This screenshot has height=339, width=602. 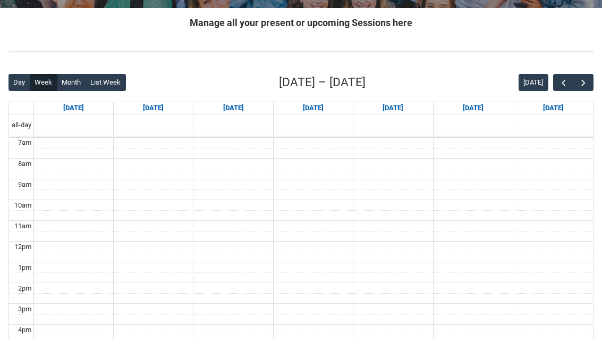 I want to click on div: 7am, so click(x=24, y=142).